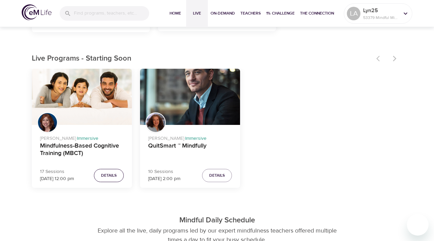 The image size is (434, 241). I want to click on input: Find programs, teachers, etc..., so click(111, 13).